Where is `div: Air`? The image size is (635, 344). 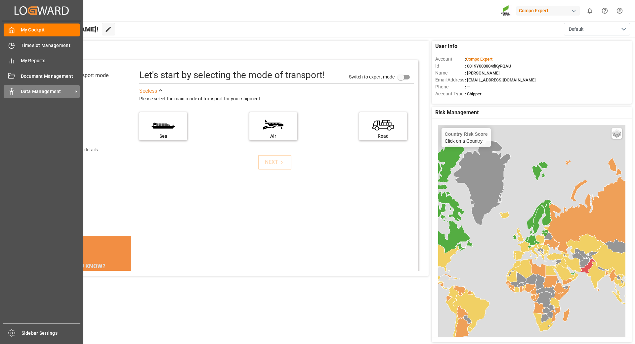
div: Air is located at coordinates (273, 136).